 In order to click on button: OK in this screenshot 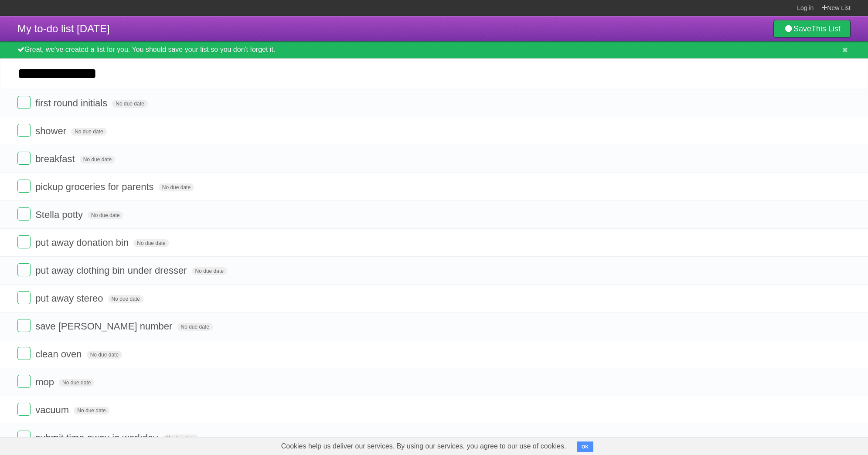, I will do `click(585, 447)`.